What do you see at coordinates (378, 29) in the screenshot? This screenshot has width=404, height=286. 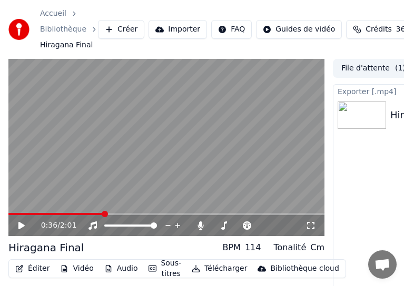 I see `span: Crédits` at bounding box center [378, 29].